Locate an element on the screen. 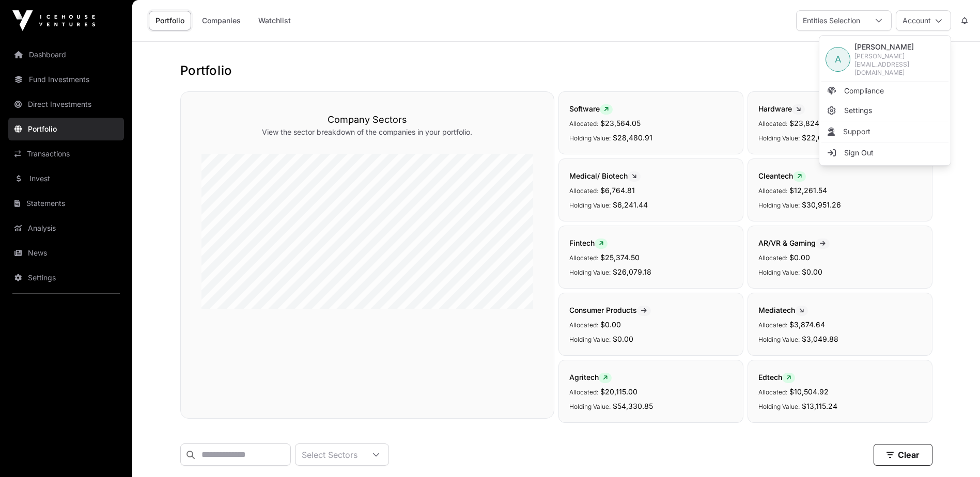  span: Medical/ Biotech is located at coordinates (605, 176).